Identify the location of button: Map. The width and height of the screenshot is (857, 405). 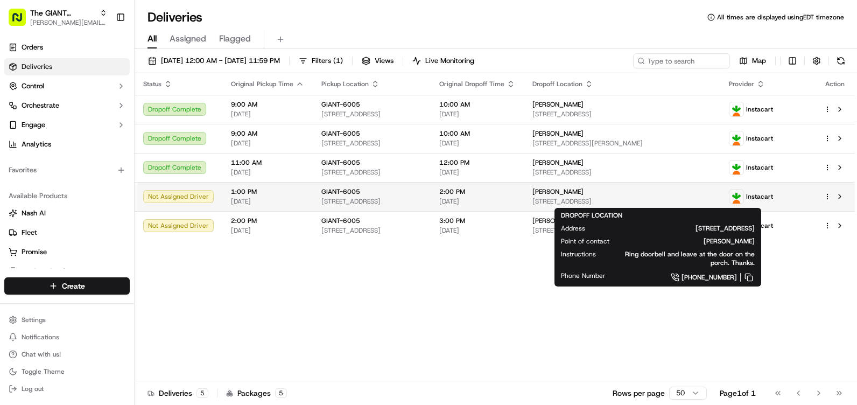
(753, 61).